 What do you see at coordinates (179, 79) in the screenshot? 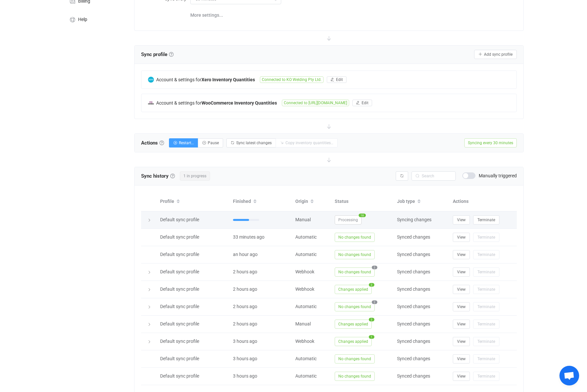
I see `span: Account & settings for` at bounding box center [179, 79].